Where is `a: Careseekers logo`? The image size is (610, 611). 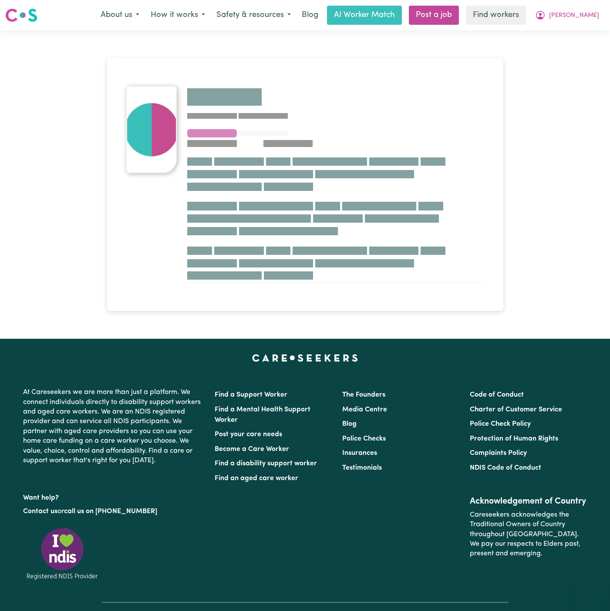 a: Careseekers logo is located at coordinates (21, 15).